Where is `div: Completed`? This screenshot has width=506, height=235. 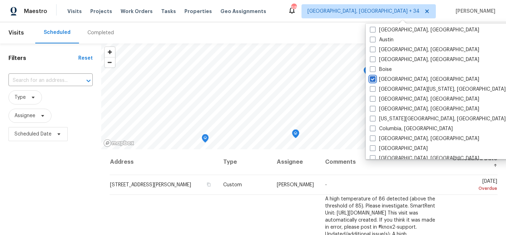 div: Completed is located at coordinates (101, 33).